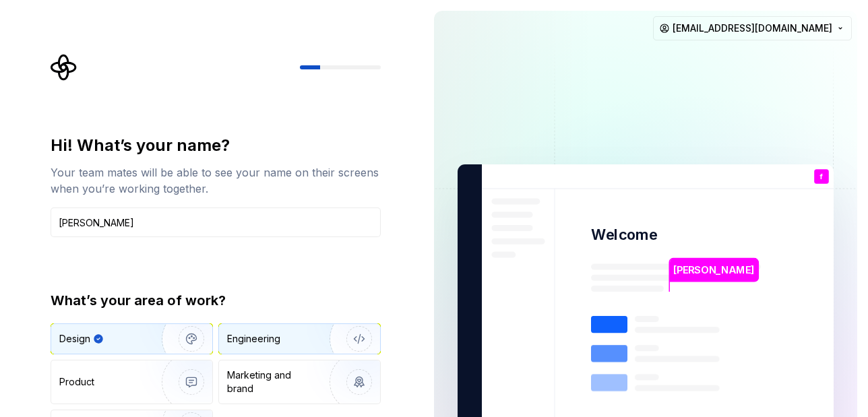 This screenshot has width=868, height=417. What do you see at coordinates (215, 181) in the screenshot?
I see `div: Your team mates will be able to see your name on their screens when you’re working together.` at bounding box center [215, 181].